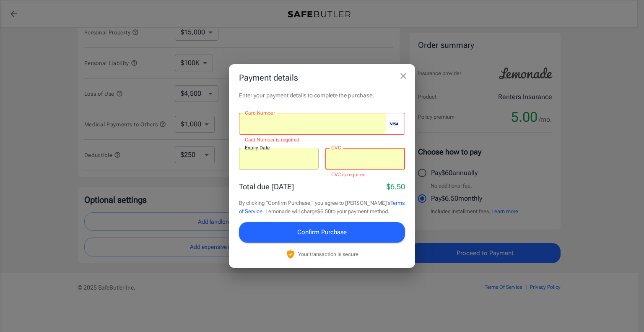 The image size is (644, 332). I want to click on span: Confirm Purchase, so click(322, 232).